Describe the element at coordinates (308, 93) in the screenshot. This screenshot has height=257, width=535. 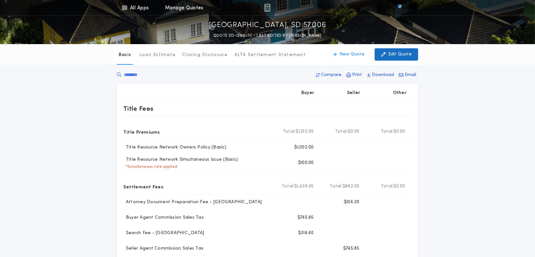
I see `p: Buyer` at that location.